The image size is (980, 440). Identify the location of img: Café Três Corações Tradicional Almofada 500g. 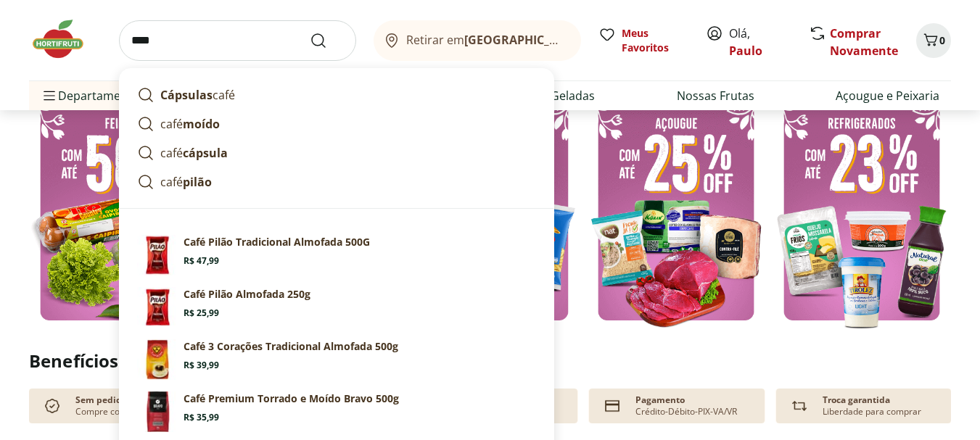
(157, 360).